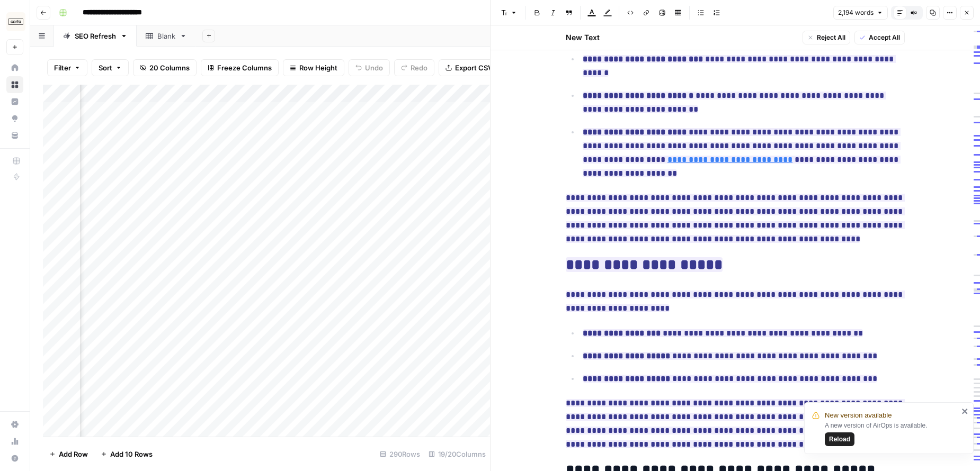  I want to click on span: Sort, so click(106, 68).